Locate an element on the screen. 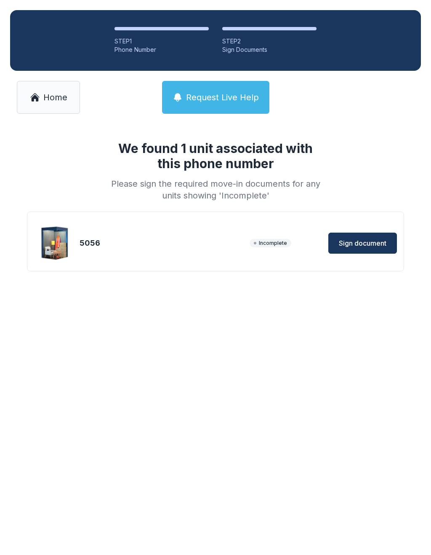  div: Please sign the required move-in documents for any units showing 'Incomplete' is located at coordinates (216, 190).